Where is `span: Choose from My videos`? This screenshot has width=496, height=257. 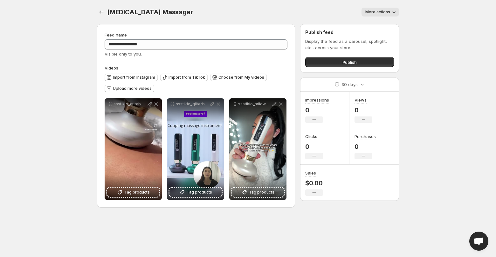
span: Choose from My videos is located at coordinates (241, 78).